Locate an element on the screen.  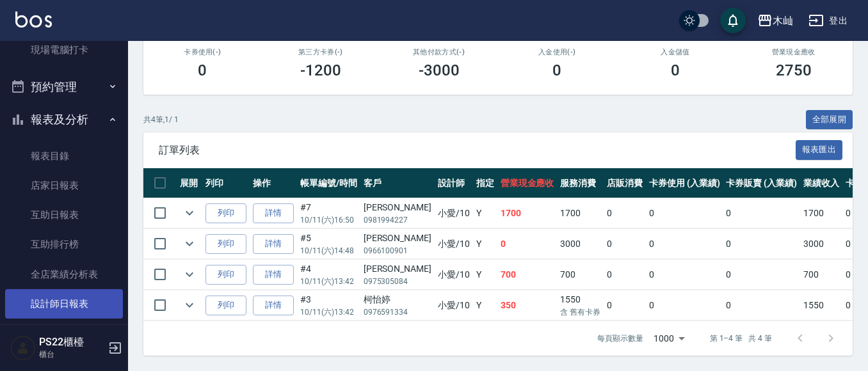
h2: 其他付款方式(-) is located at coordinates (439, 52).